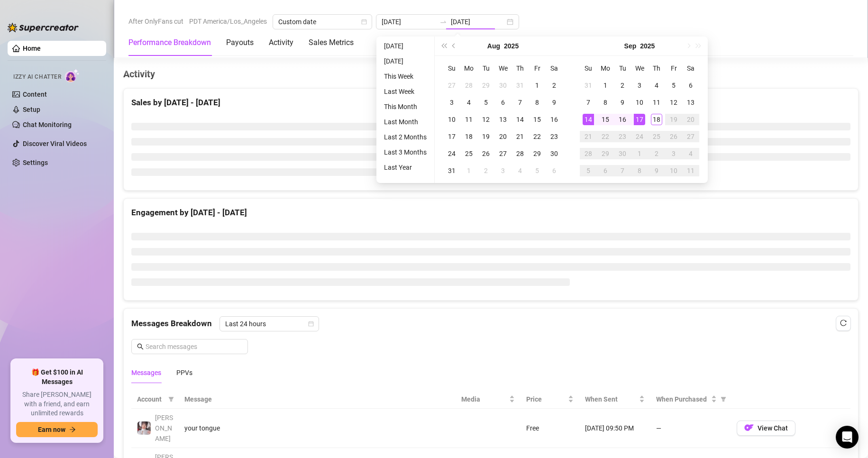 The image size is (868, 458). I want to click on span: swap-right, so click(444, 22).